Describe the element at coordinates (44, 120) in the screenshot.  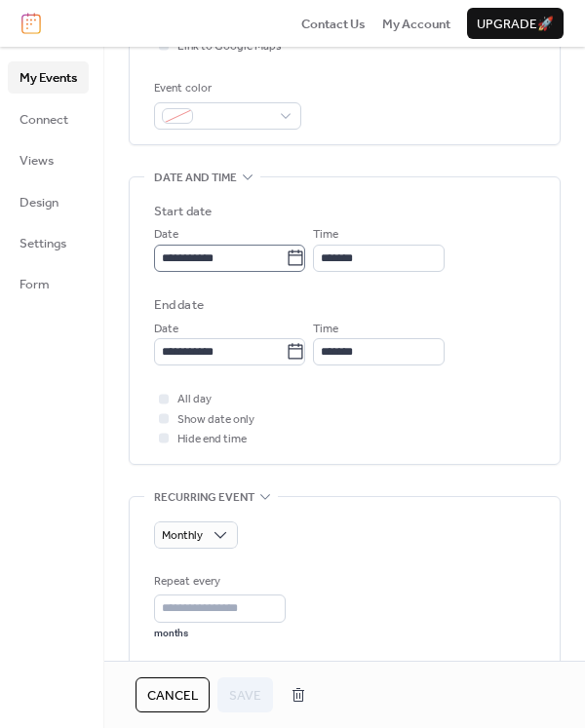
I see `span: Connect` at that location.